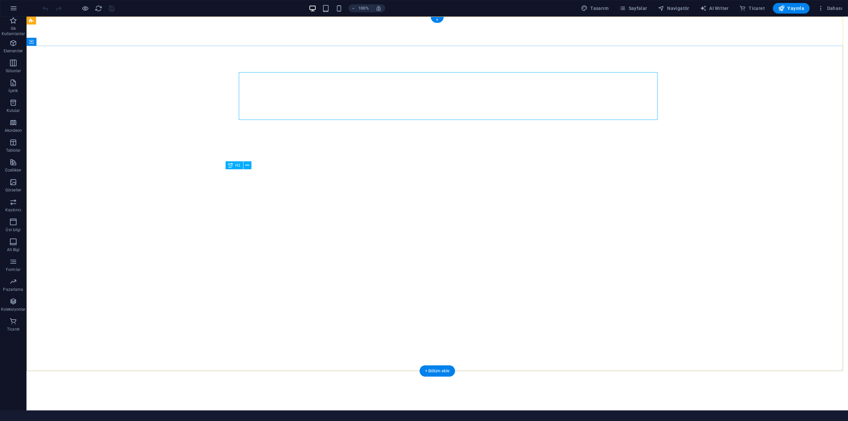 The image size is (848, 421). What do you see at coordinates (791, 8) in the screenshot?
I see `span: Yayınla` at bounding box center [791, 8].